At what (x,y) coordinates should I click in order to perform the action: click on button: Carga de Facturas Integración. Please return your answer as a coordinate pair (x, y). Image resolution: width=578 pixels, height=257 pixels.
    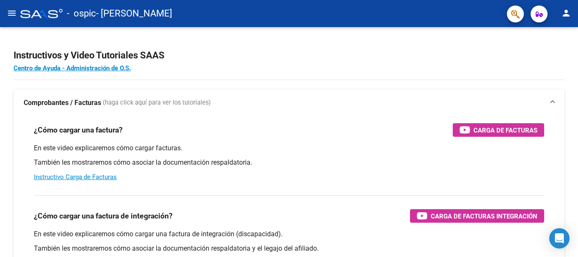
    Looking at the image, I should click on (477, 216).